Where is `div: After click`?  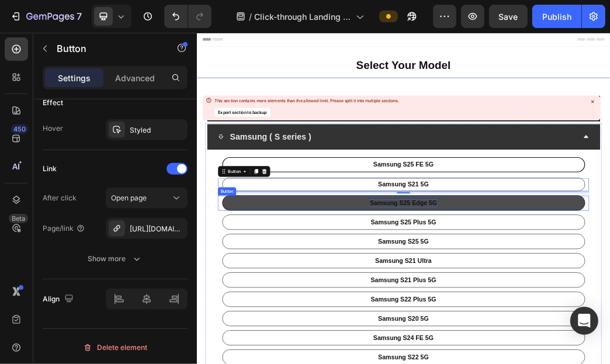 div: After click is located at coordinates (60, 198).